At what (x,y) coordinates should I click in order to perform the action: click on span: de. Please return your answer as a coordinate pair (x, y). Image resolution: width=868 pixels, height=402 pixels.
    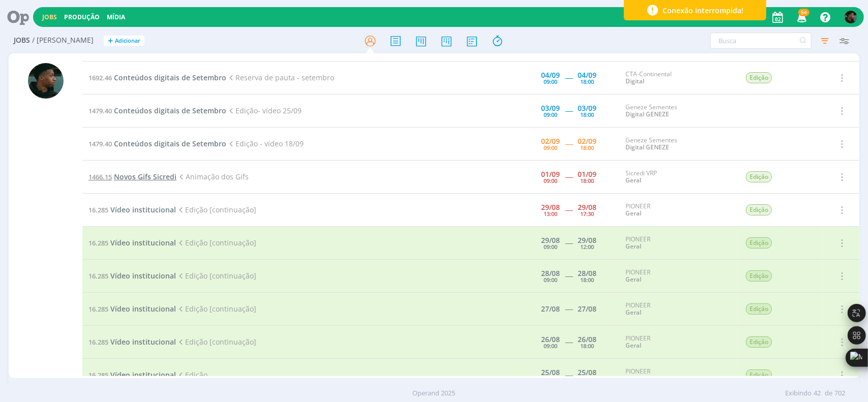
    Looking at the image, I should click on (828, 393).